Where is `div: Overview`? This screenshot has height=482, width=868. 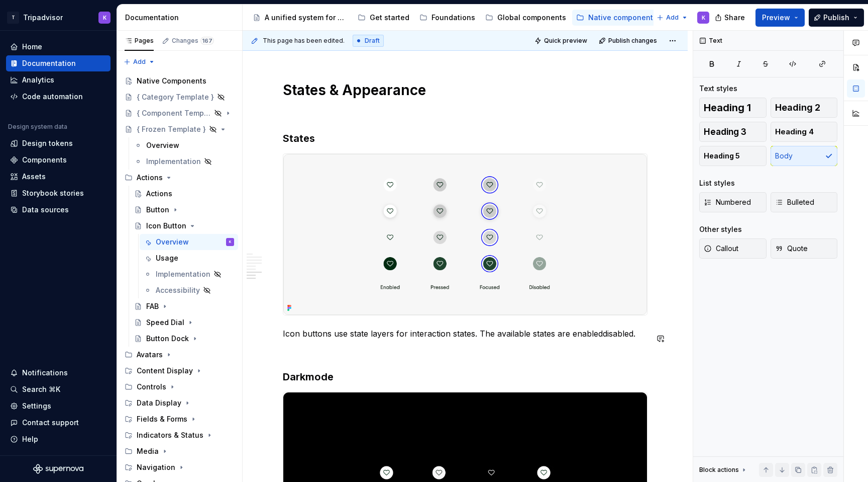
div: Overview is located at coordinates (163, 145).